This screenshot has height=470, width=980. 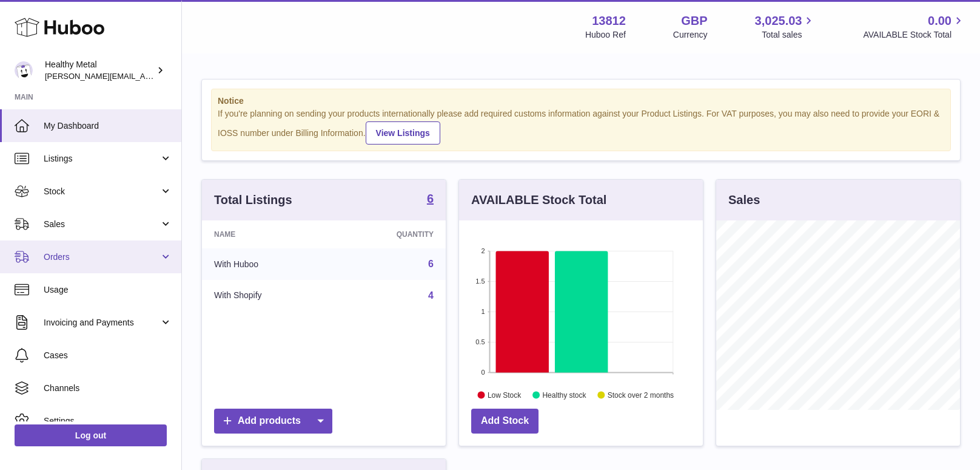 I want to click on span: Channels, so click(x=108, y=388).